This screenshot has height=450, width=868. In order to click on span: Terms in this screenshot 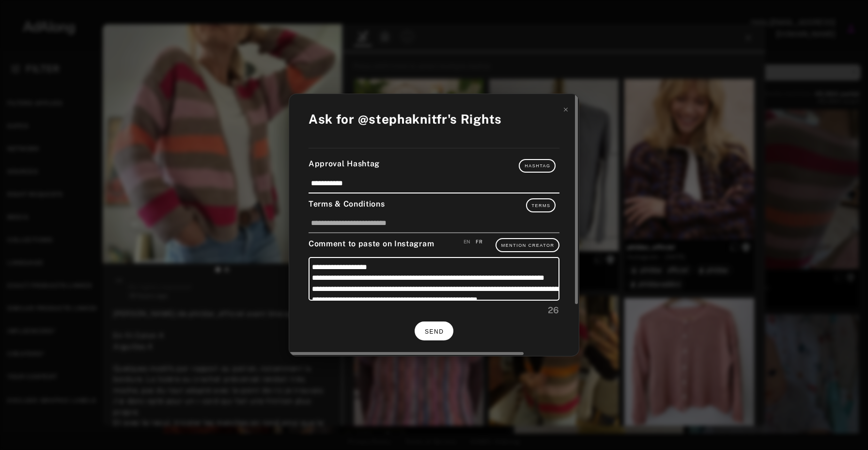, I will do `click(541, 206)`.